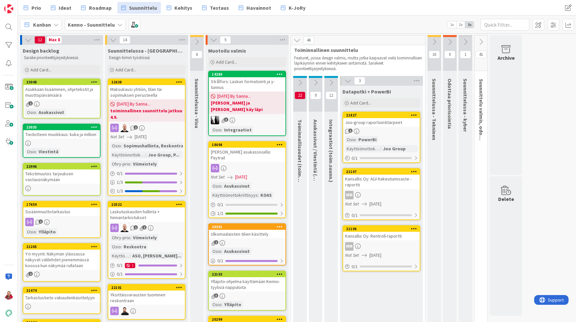  Describe the element at coordinates (147, 89) in the screenshot. I see `div: 22638Maksukausi yhtiön, tilan tai sopimuksen perusteella` at that location.